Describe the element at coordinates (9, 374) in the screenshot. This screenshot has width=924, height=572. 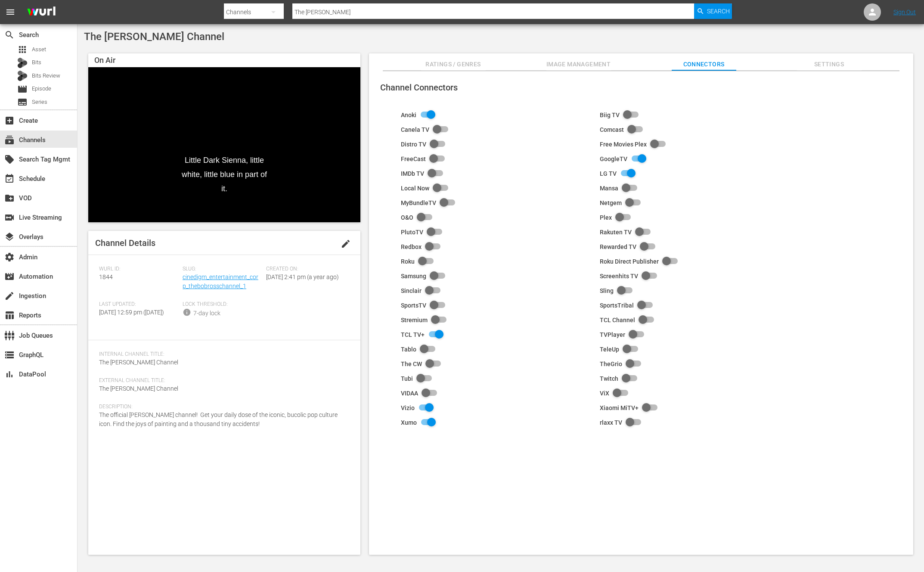
I see `span: DataPool` at that location.